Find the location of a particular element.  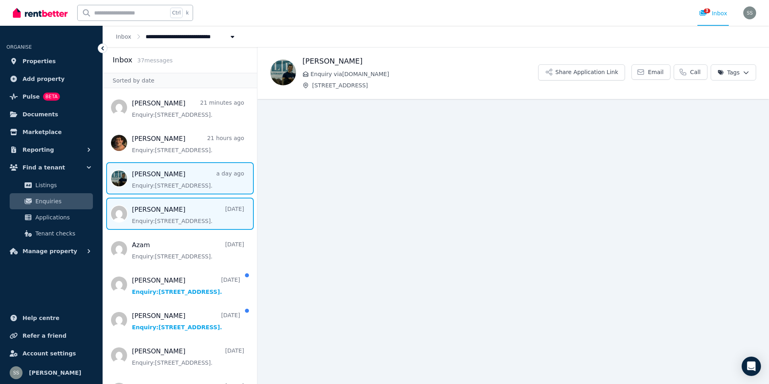

a: Documents is located at coordinates (51, 114).